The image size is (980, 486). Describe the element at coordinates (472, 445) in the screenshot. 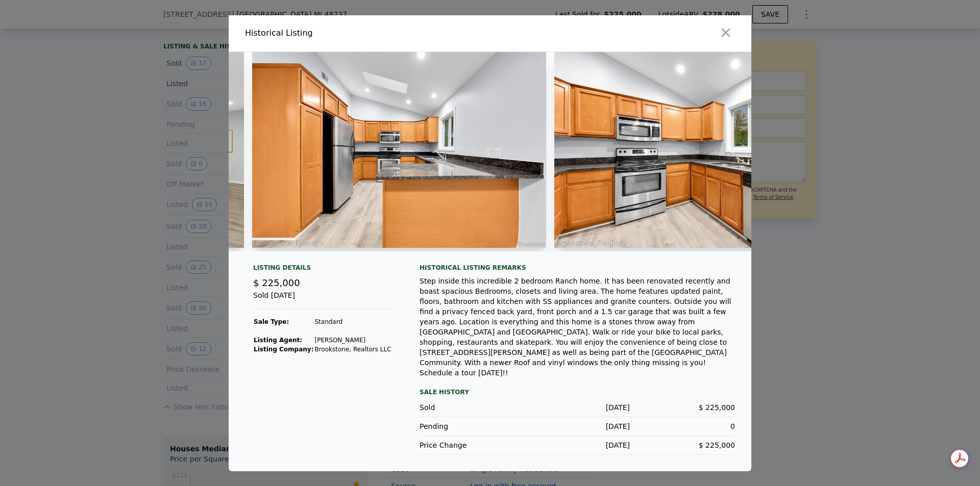

I see `div: Price Change` at that location.